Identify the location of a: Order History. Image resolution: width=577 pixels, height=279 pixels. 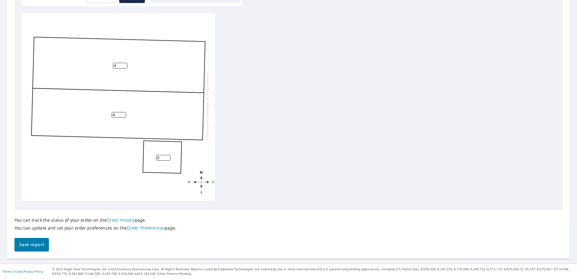
(120, 220).